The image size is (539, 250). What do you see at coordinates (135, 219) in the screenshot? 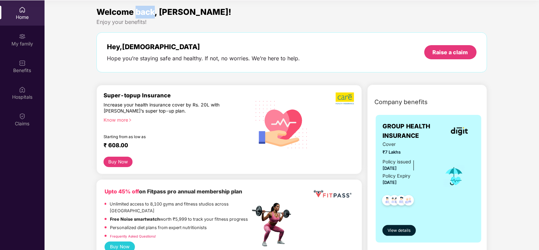
I see `strong: Free Noise smartwatch` at bounding box center [135, 219].